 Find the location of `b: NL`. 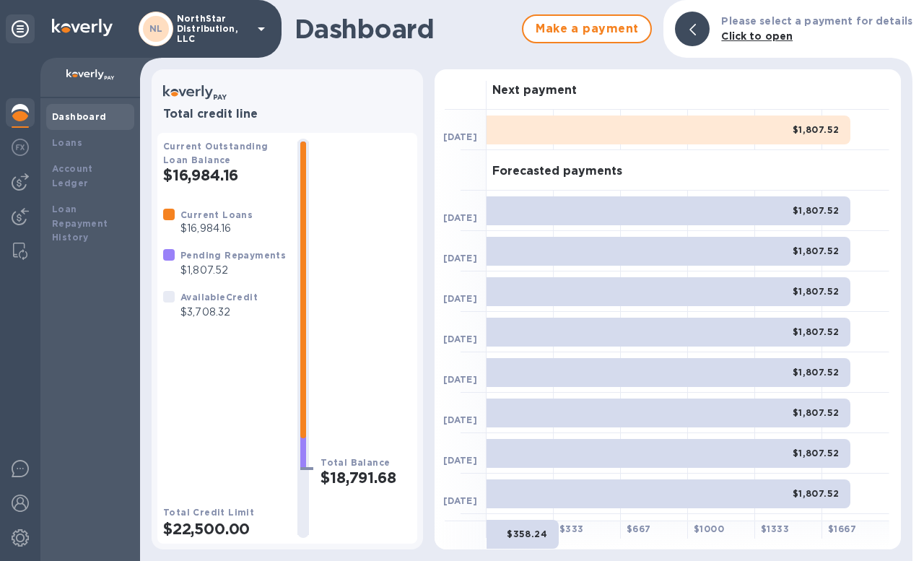

b: NL is located at coordinates (156, 28).